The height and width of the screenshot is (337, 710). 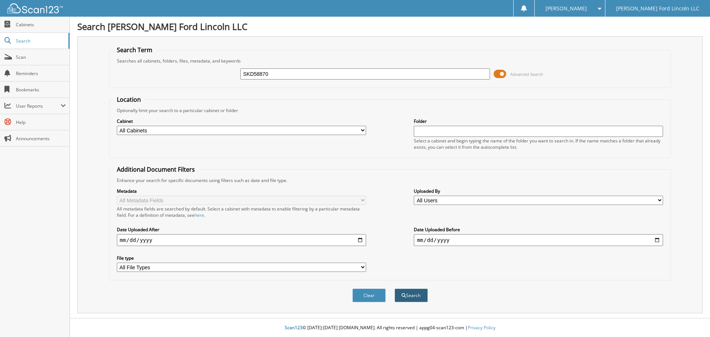 What do you see at coordinates (35, 8) in the screenshot?
I see `img: scan123-logo-white.svg` at bounding box center [35, 8].